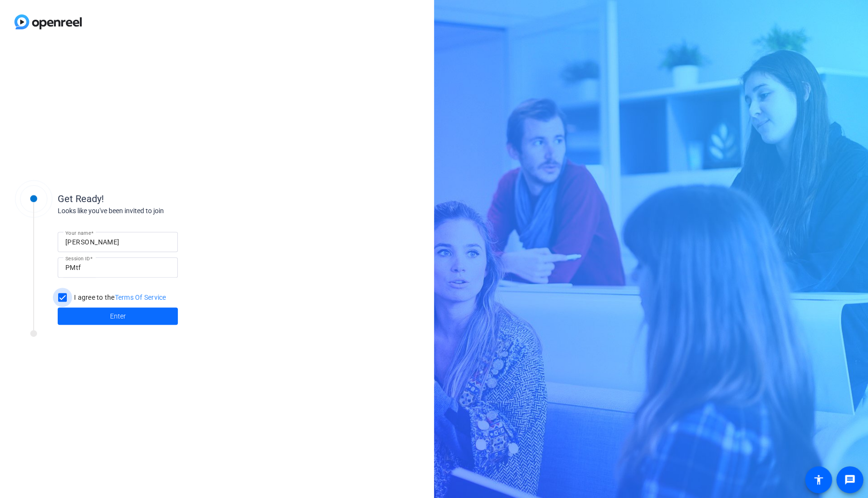  What do you see at coordinates (850, 480) in the screenshot?
I see `mat-icon: message` at bounding box center [850, 480].